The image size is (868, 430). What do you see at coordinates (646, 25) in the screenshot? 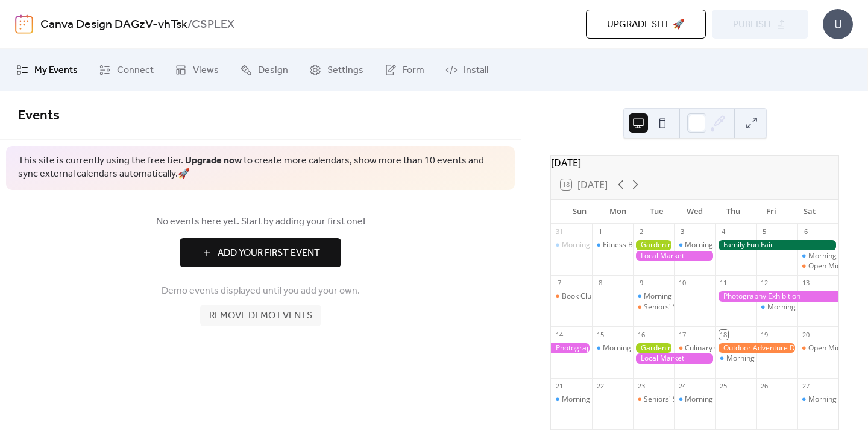
I see `span: Upgrade site 🚀` at bounding box center [646, 25].